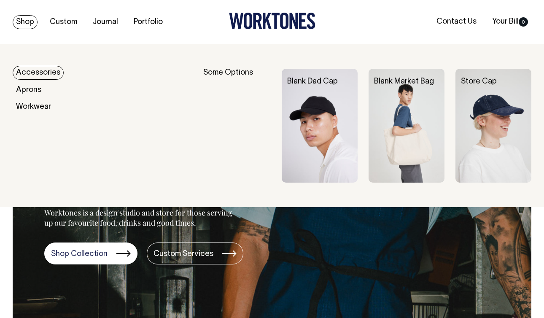  I want to click on a: Journal, so click(105, 22).